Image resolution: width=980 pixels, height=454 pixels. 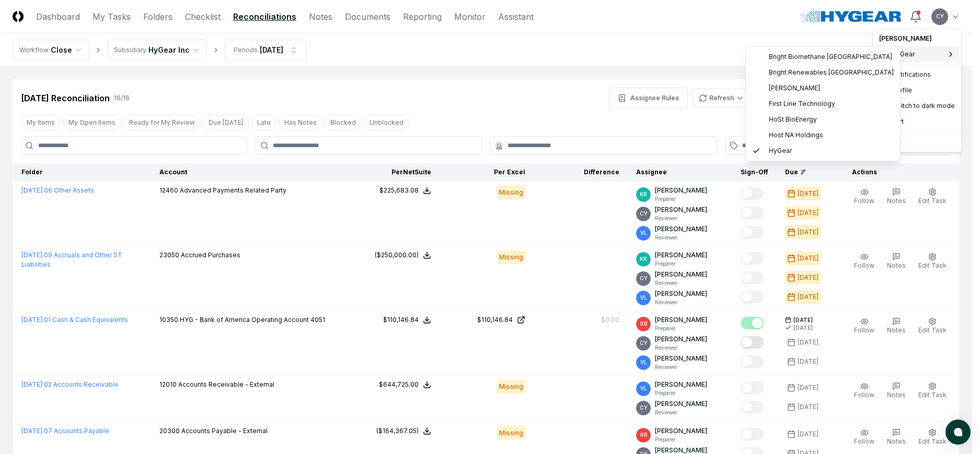 I want to click on a: Profile, so click(x=917, y=90).